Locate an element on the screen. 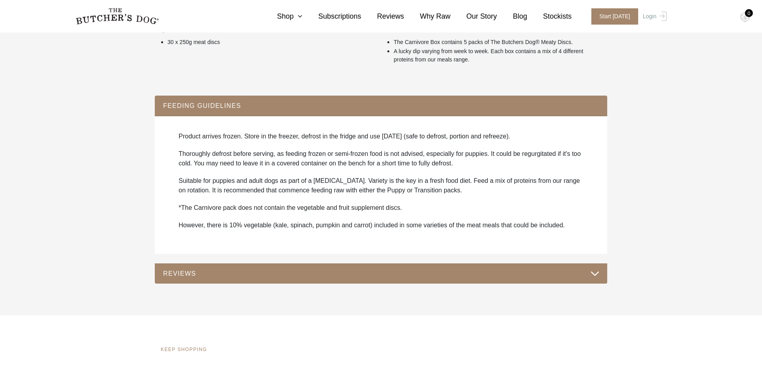 This screenshot has width=762, height=380. p: The Carnivore Box contains 5 packs of The Butchers Dog® Meaty Discs. is located at coordinates (497, 42).